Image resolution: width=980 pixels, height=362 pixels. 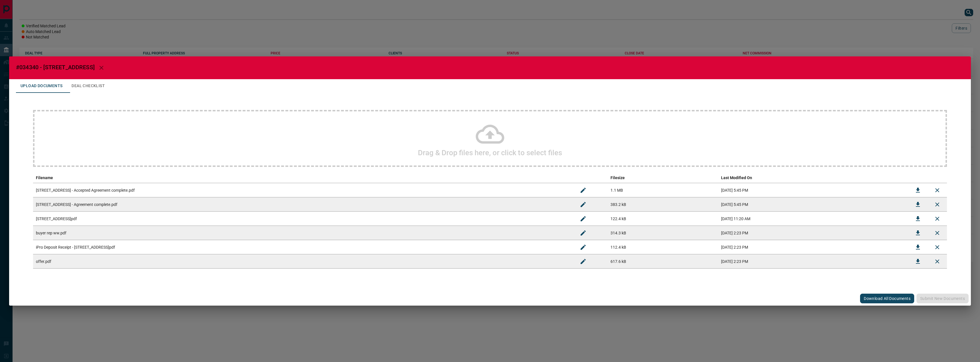 What do you see at coordinates (490, 138) in the screenshot?
I see `div: Drag & Drop files here, or click to select files` at bounding box center [490, 138].